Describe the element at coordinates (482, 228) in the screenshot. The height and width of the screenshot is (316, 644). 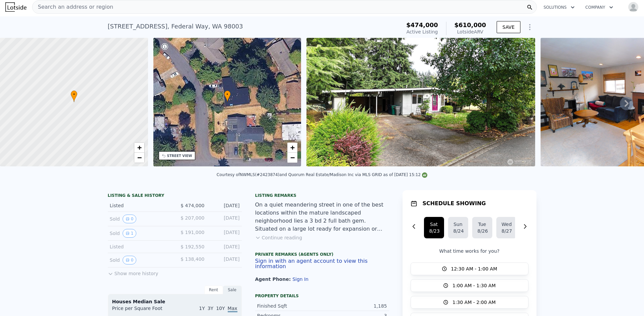
I see `button: Tue8/26` at that location.